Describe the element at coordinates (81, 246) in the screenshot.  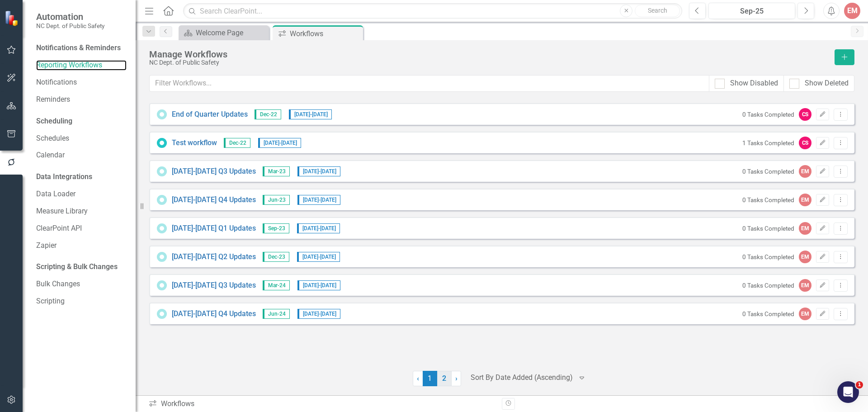
I see `a: Zapier` at that location.